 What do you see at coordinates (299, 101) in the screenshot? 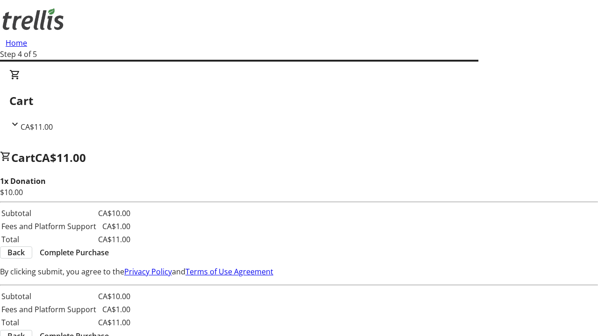
I see `h2: Cart` at bounding box center [299, 101].